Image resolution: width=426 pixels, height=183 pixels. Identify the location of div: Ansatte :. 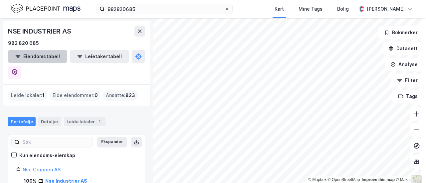
(121, 96).